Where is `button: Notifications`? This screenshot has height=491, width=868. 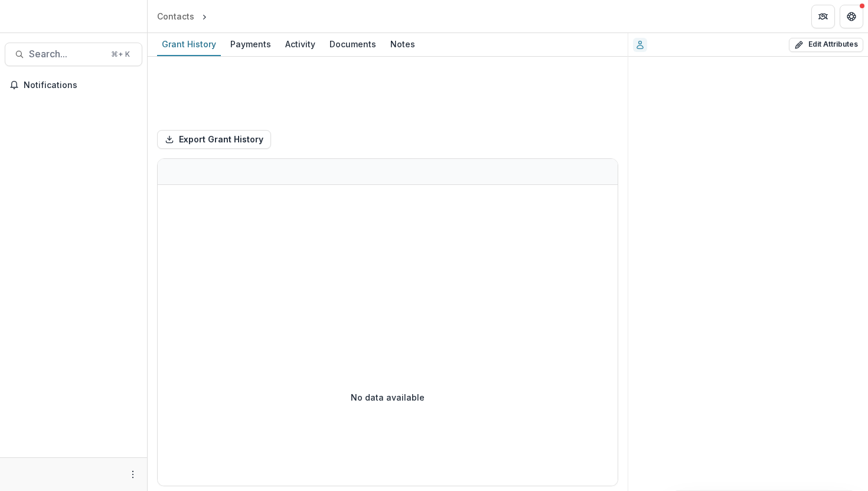
button: Notifications is located at coordinates (73, 85).